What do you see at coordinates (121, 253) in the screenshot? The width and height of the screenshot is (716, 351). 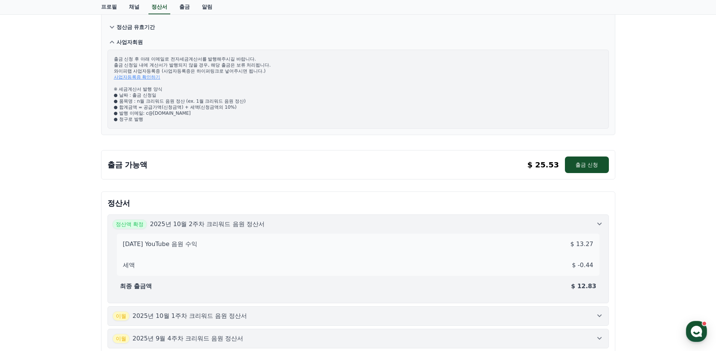 I see `span: 설정` at bounding box center [121, 253].